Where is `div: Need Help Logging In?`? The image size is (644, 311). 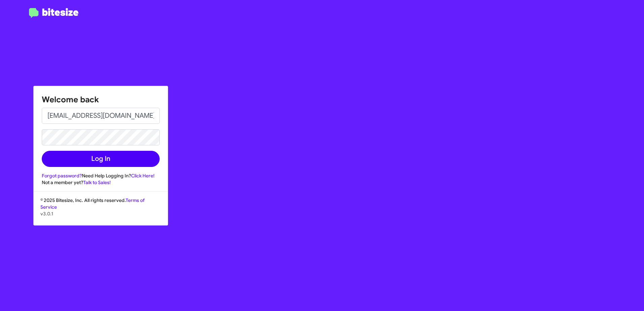 div: Need Help Logging In? is located at coordinates (101, 176).